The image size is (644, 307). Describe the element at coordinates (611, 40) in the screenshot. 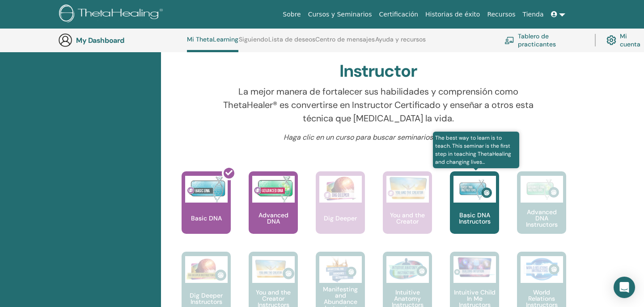

I see `img: cog.svg` at that location.